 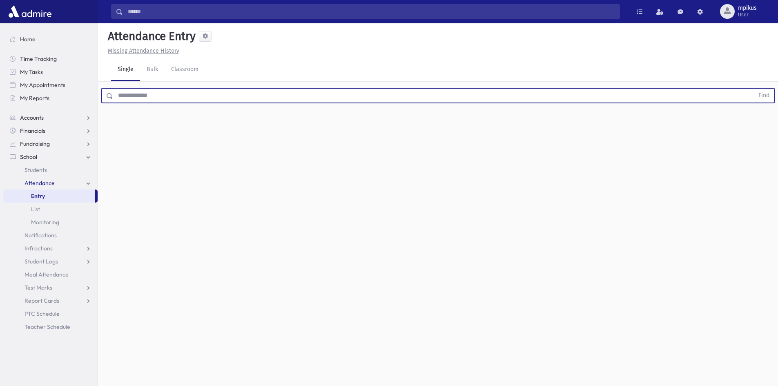 I want to click on a: Bulk, so click(x=152, y=70).